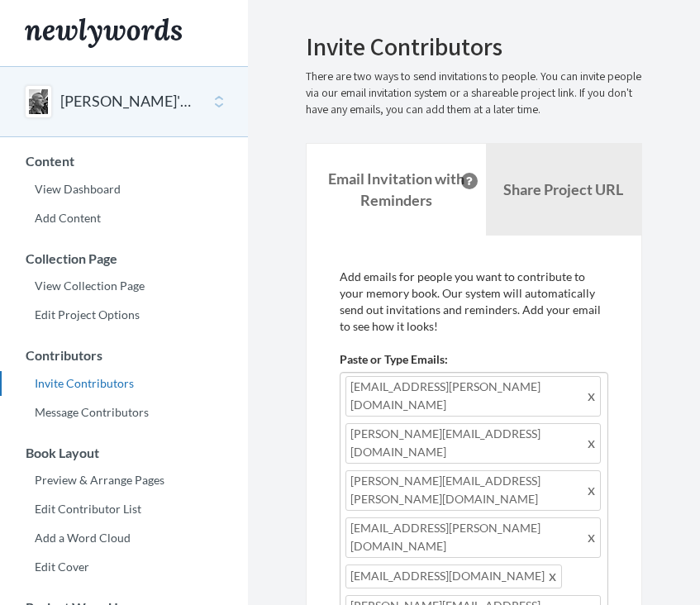  I want to click on label: Paste or Type Emails:, so click(393, 359).